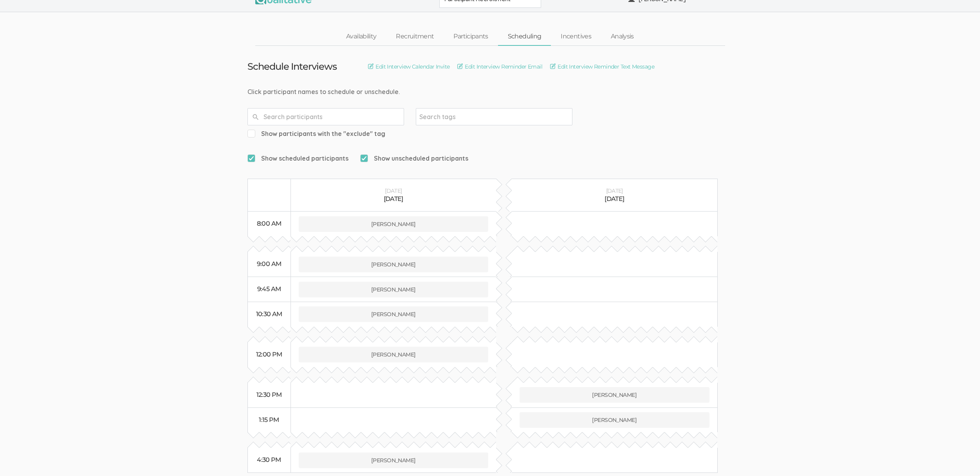  What do you see at coordinates (525, 37) in the screenshot?
I see `a: Scheduling` at bounding box center [525, 37].